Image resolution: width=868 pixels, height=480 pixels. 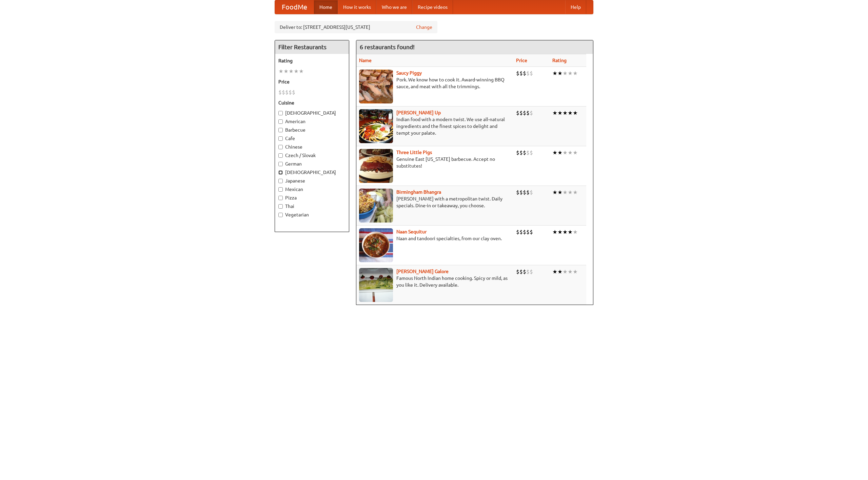 What do you see at coordinates (376, 126) in the screenshot?
I see `img: curryup.jpg` at bounding box center [376, 126].